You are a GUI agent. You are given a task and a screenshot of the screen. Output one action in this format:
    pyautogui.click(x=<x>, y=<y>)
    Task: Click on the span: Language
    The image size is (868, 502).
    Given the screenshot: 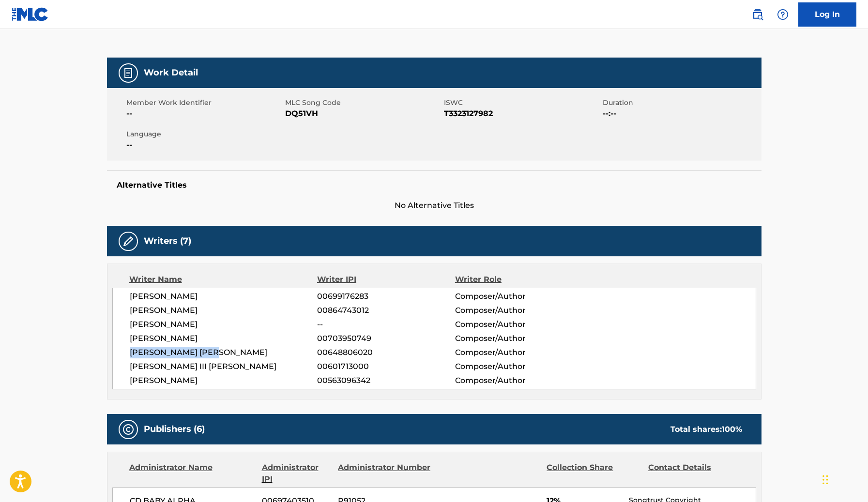 What is the action you would take?
    pyautogui.click(x=205, y=134)
    